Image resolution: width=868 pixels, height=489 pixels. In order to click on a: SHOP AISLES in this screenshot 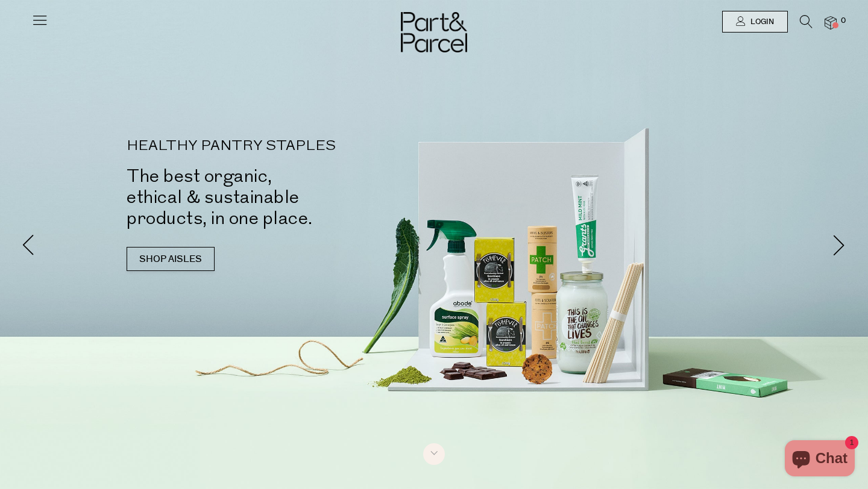, I will do `click(171, 259)`.